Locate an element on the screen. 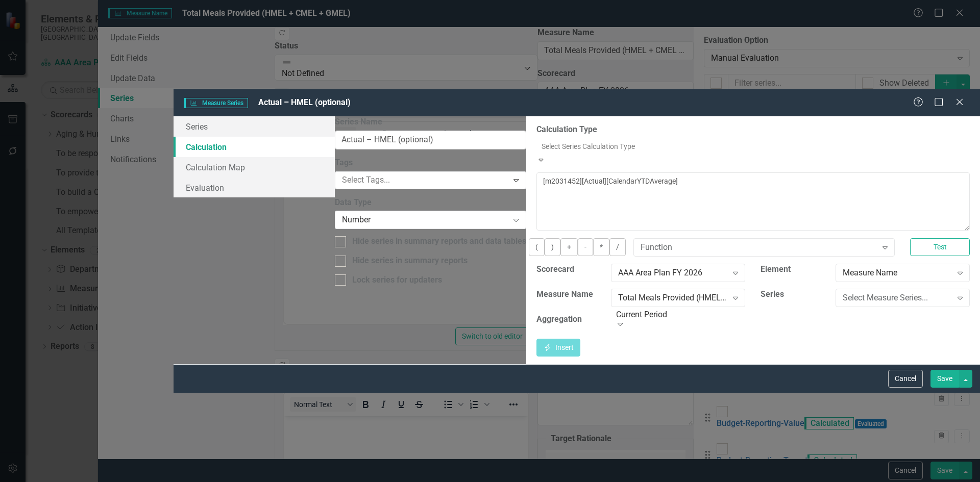 Image resolution: width=980 pixels, height=482 pixels. label: Series is located at coordinates (772, 294).